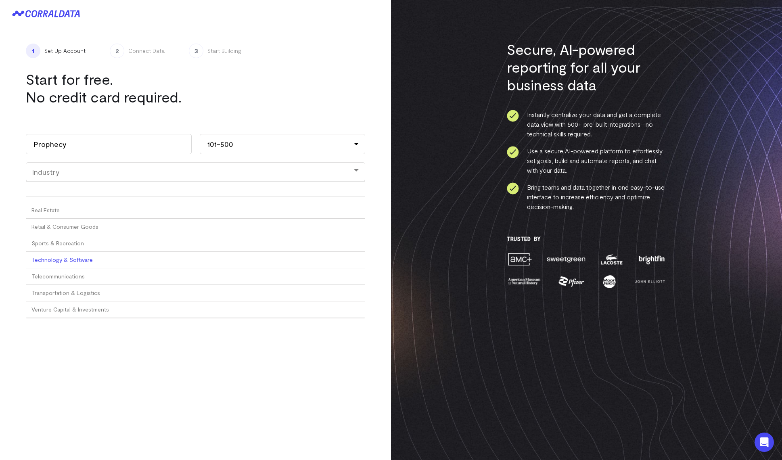 The image size is (782, 460). Describe the element at coordinates (282, 144) in the screenshot. I see `div: 101-500` at that location.